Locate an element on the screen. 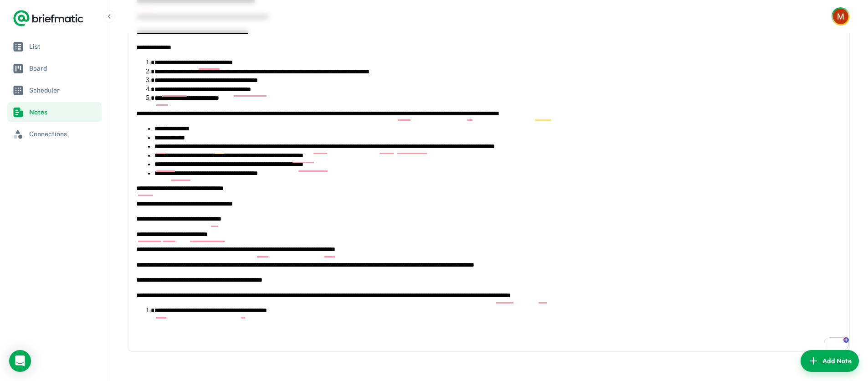  a: Logo is located at coordinates (48, 18).